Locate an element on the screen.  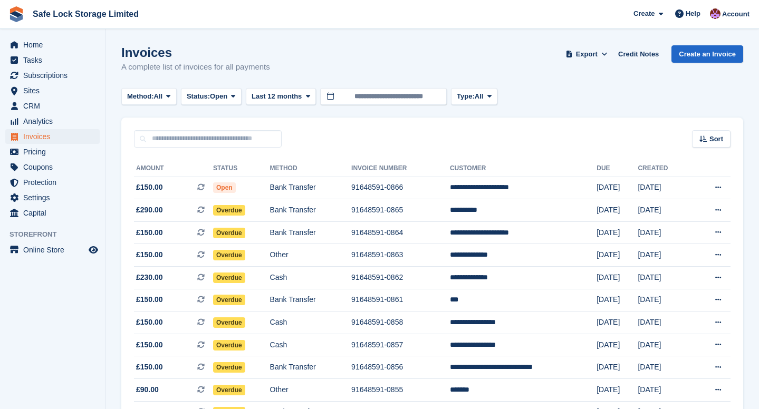
span: Tasks is located at coordinates (55, 60).